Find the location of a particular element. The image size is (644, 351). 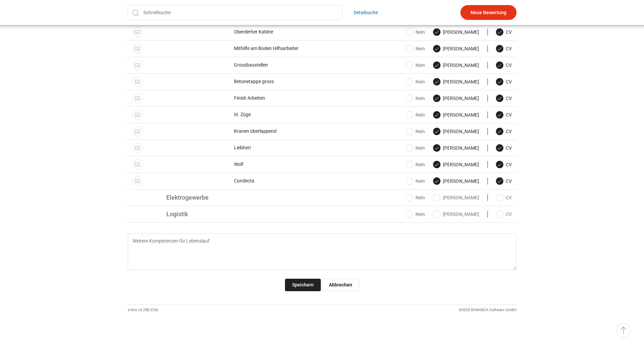

a: Neue Bewertung is located at coordinates (488, 13).